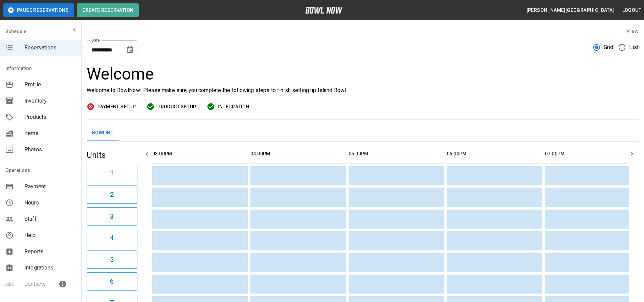 This screenshot has width=644, height=302. What do you see at coordinates (50, 84) in the screenshot?
I see `span: Profile` at bounding box center [50, 84].